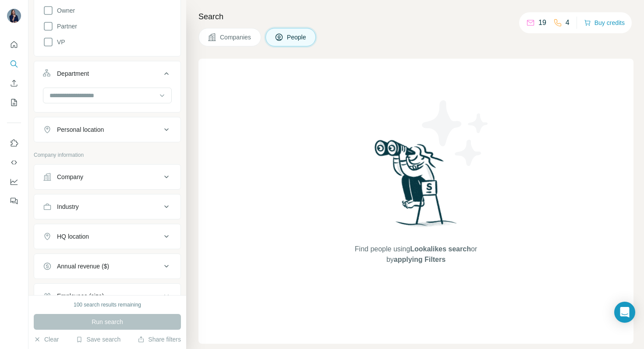 This screenshot has width=644, height=349. What do you see at coordinates (108, 155) in the screenshot?
I see `p: Company information` at bounding box center [108, 155].